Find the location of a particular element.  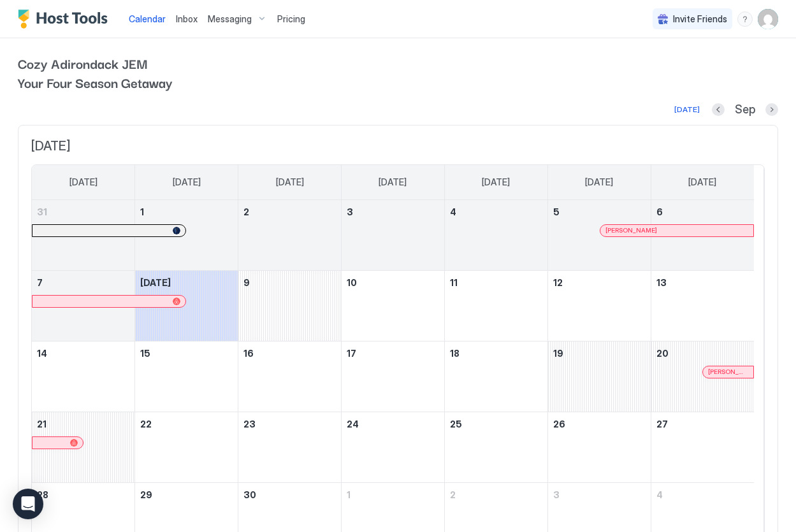

td: September 10, 2025 is located at coordinates (394, 305).